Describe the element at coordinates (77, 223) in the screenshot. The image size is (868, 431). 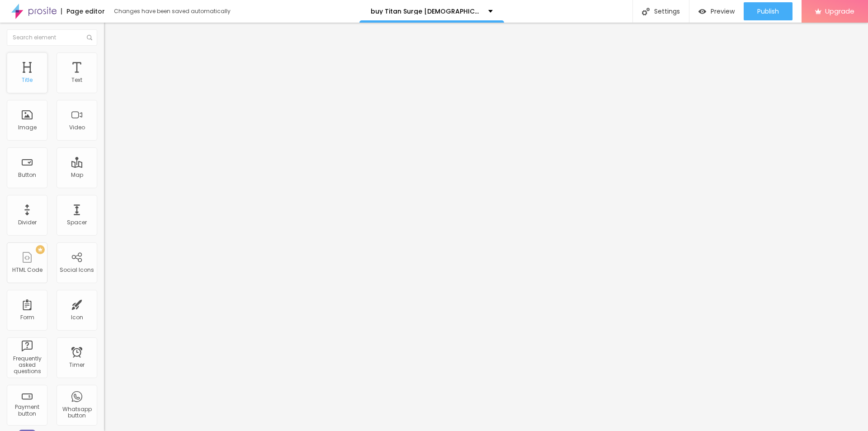
I see `div: Spacer` at that location.